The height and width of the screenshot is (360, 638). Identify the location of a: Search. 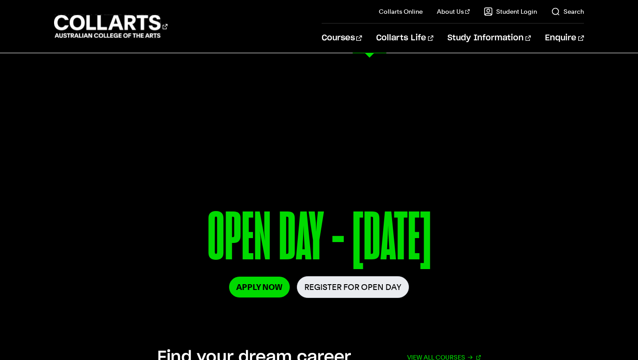
(568, 12).